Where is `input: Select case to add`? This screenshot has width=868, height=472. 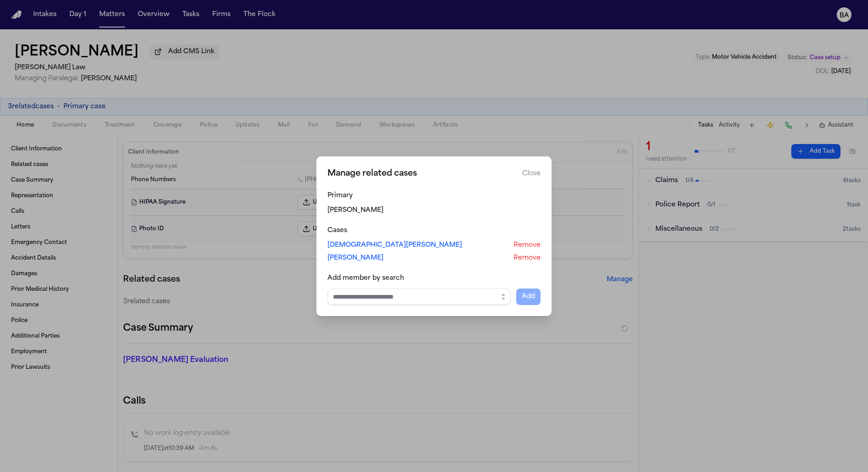
input: Select case to add is located at coordinates (419, 297).